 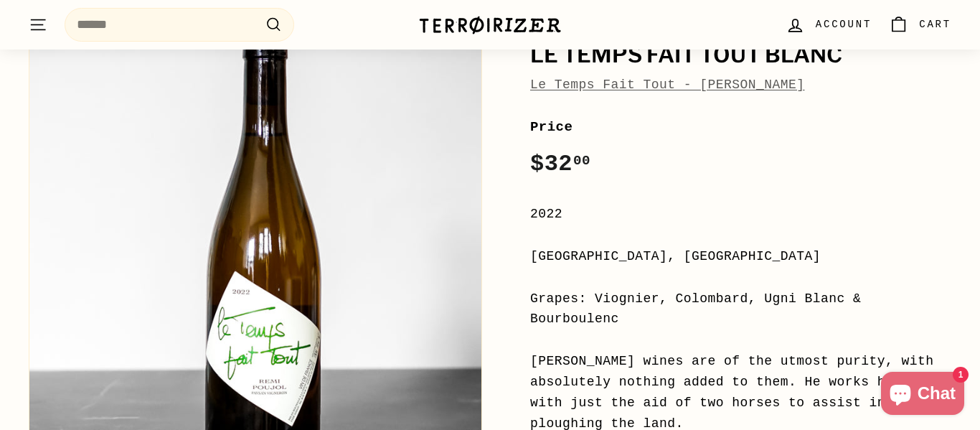 What do you see at coordinates (560, 164) in the screenshot?
I see `span: $32` at bounding box center [560, 164].